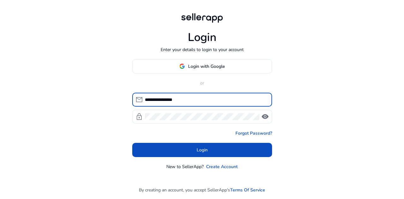 Image resolution: width=404 pixels, height=199 pixels. What do you see at coordinates (182, 66) in the screenshot?
I see `img: google-logo.svg` at bounding box center [182, 66].